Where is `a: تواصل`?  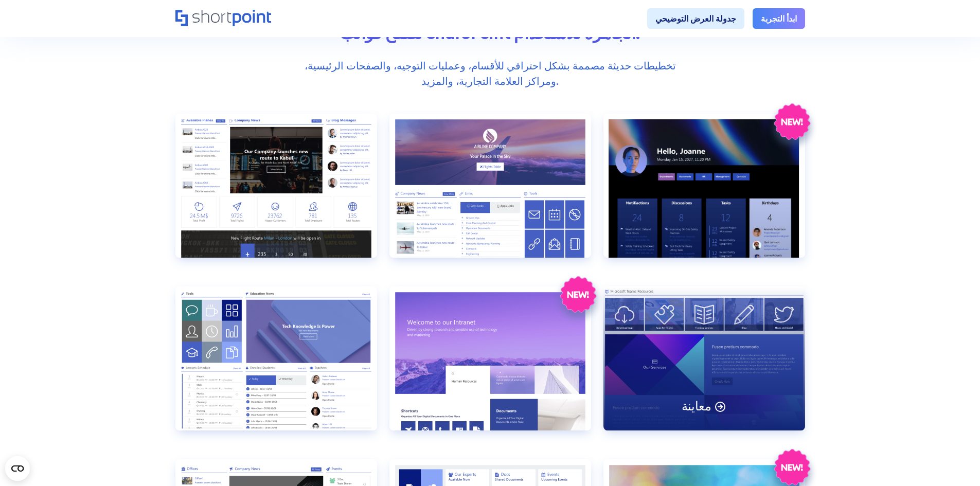
a: تواصل is located at coordinates (704, 193).